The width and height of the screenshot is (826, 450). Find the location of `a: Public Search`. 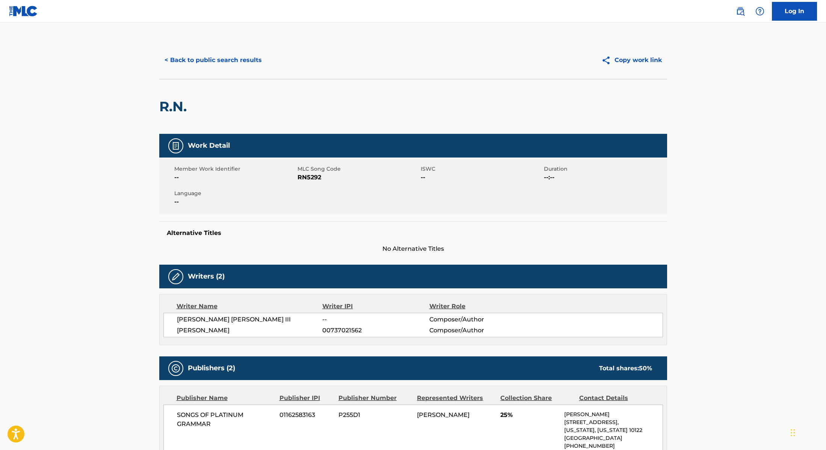

a: Public Search is located at coordinates (740, 11).